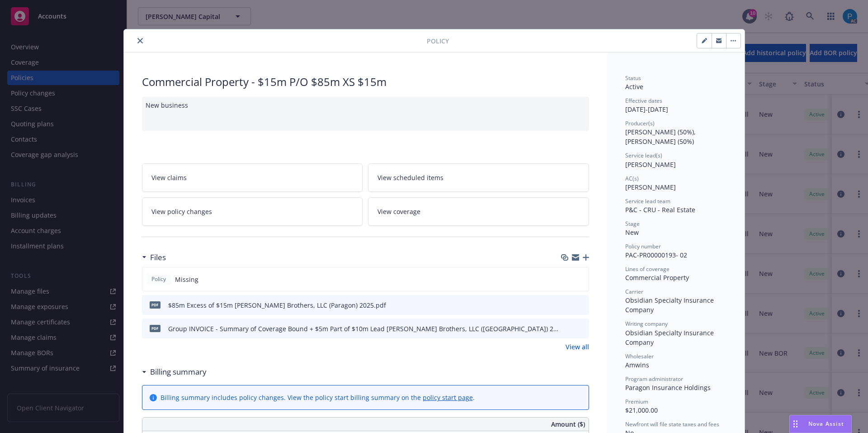 This screenshot has height=433, width=868. What do you see at coordinates (365, 82) in the screenshot?
I see `div: Commercial Property - $15m P/O $85m XS $15m` at bounding box center [365, 82].